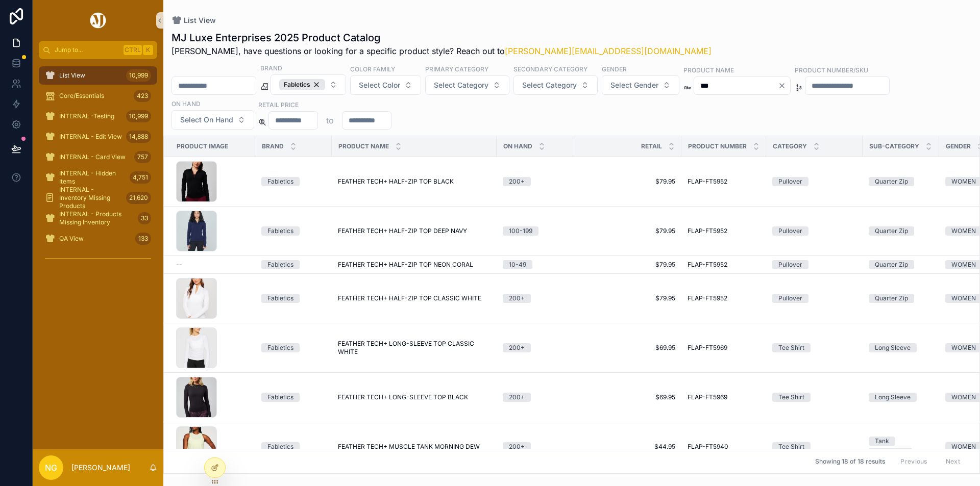 This screenshot has width=980, height=486. What do you see at coordinates (707, 397) in the screenshot?
I see `span: FLAP-FT5969` at bounding box center [707, 397].